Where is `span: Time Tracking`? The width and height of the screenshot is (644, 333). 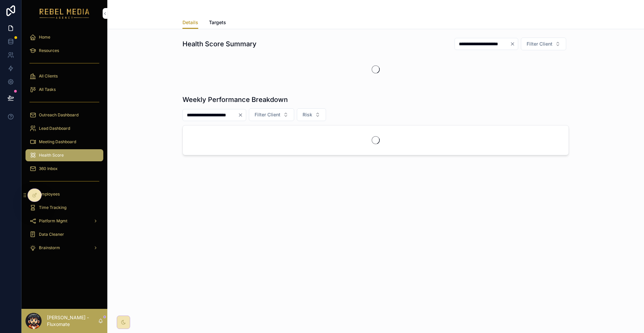 span: Time Tracking is located at coordinates (53, 207).